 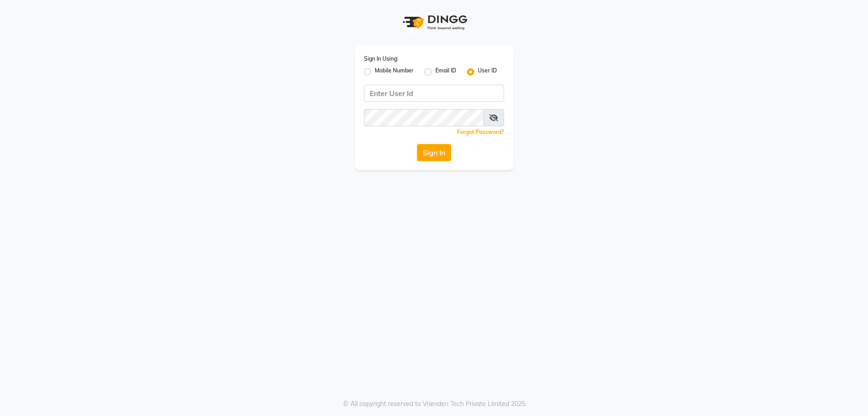 What do you see at coordinates (446, 72) in the screenshot?
I see `label: Email ID` at bounding box center [446, 72].